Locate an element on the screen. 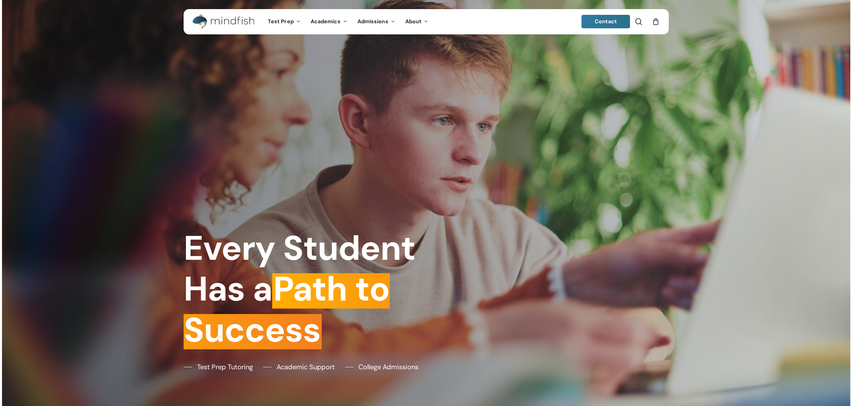  span: About is located at coordinates (413, 21).